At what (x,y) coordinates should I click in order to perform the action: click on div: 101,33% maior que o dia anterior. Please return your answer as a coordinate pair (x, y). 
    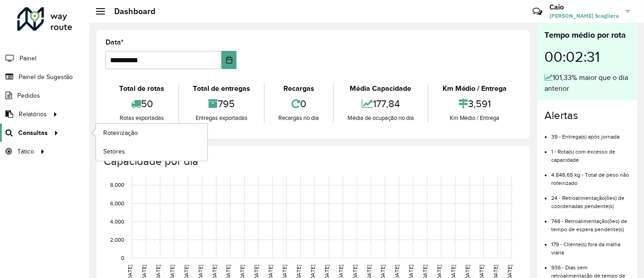
    Looking at the image, I should click on (587, 83).